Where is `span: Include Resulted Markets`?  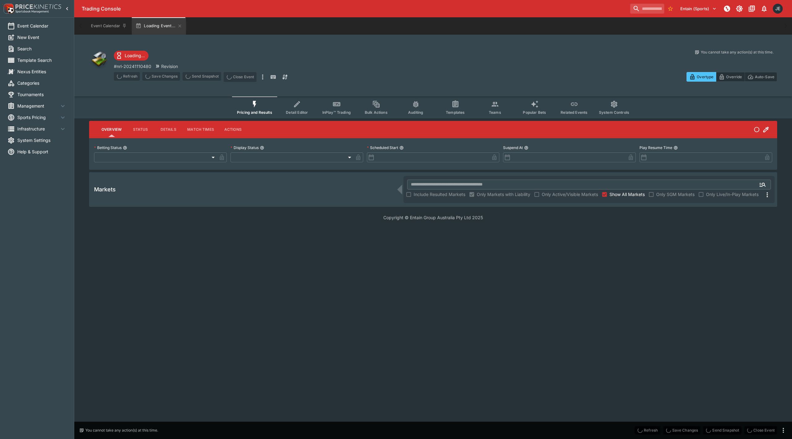
span: Include Resulted Markets is located at coordinates (439, 194).